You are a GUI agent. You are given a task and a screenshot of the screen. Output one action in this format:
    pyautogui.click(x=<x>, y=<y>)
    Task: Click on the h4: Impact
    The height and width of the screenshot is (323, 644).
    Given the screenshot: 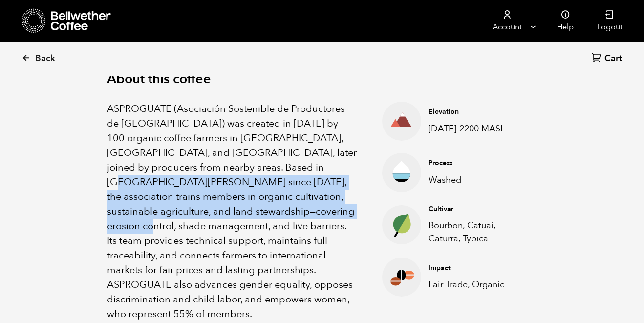 What is the action you would take?
    pyautogui.click(x=475, y=268)
    